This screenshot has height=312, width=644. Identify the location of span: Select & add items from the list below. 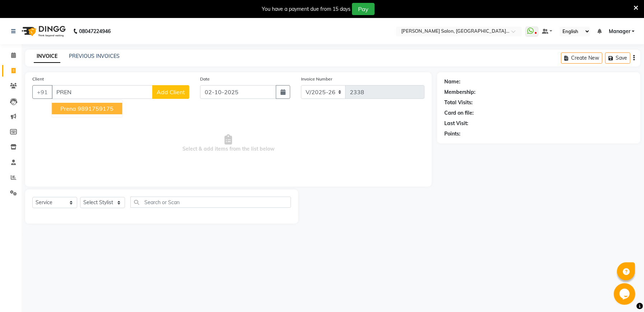
(228, 143).